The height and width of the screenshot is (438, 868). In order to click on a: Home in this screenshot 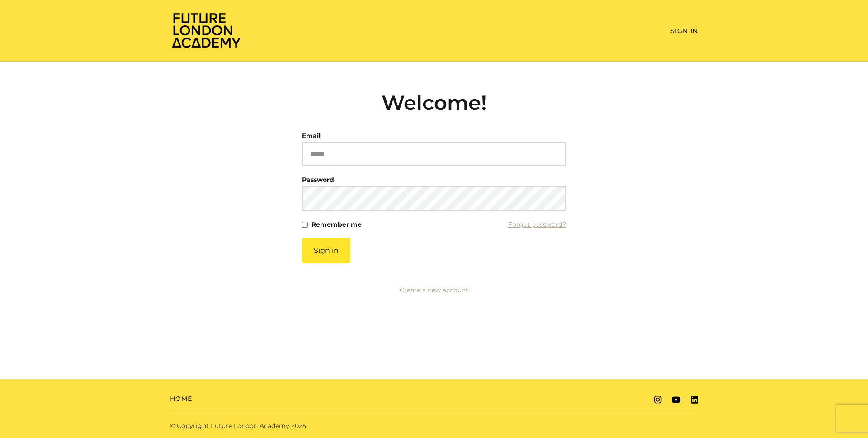, I will do `click(181, 398)`.